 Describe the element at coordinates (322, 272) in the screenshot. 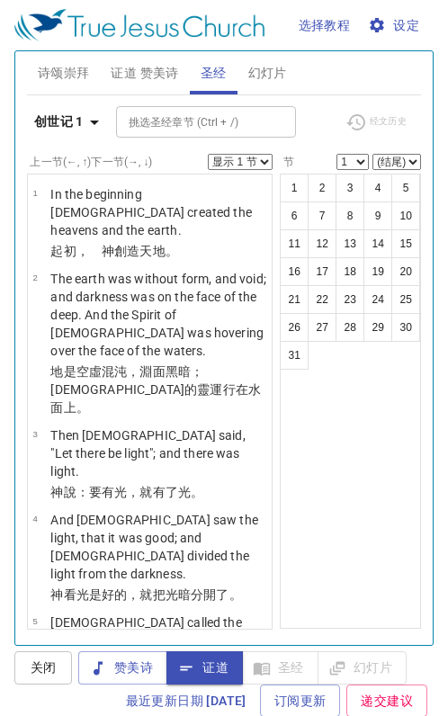

I see `button: 17` at that location.